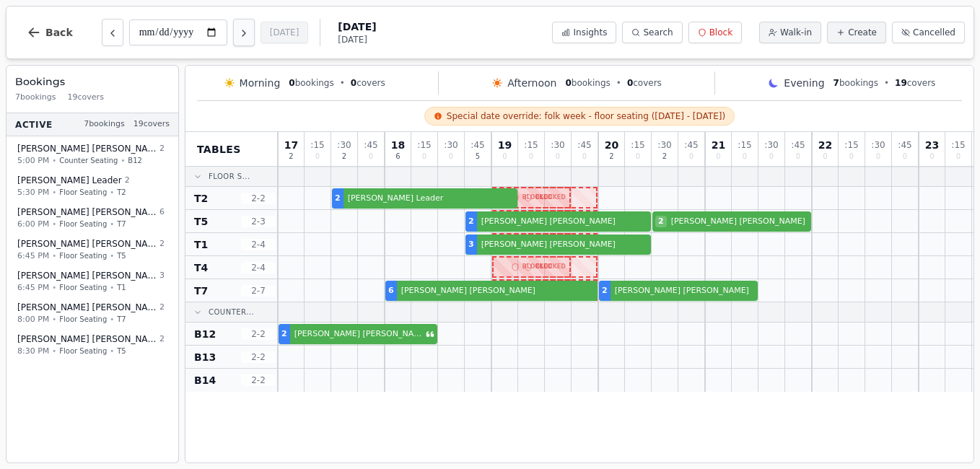 The width and height of the screenshot is (980, 469). What do you see at coordinates (837, 83) in the screenshot?
I see `span: 7` at bounding box center [837, 83].